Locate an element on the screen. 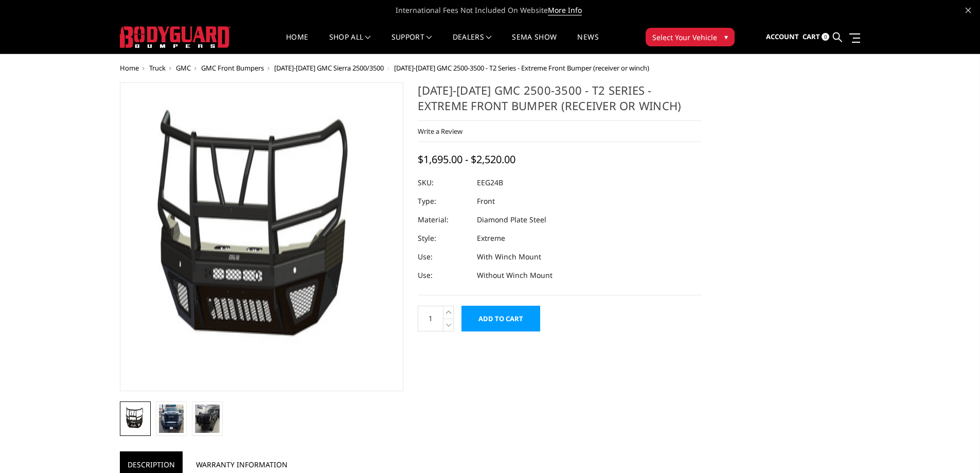 This screenshot has width=980, height=473. a: Cart 0 is located at coordinates (816, 37).